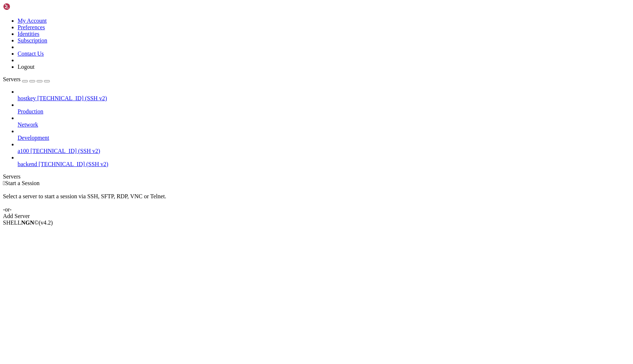 The image size is (633, 364). Describe the element at coordinates (316, 217) in the screenshot. I see `div: Add Server` at that location.